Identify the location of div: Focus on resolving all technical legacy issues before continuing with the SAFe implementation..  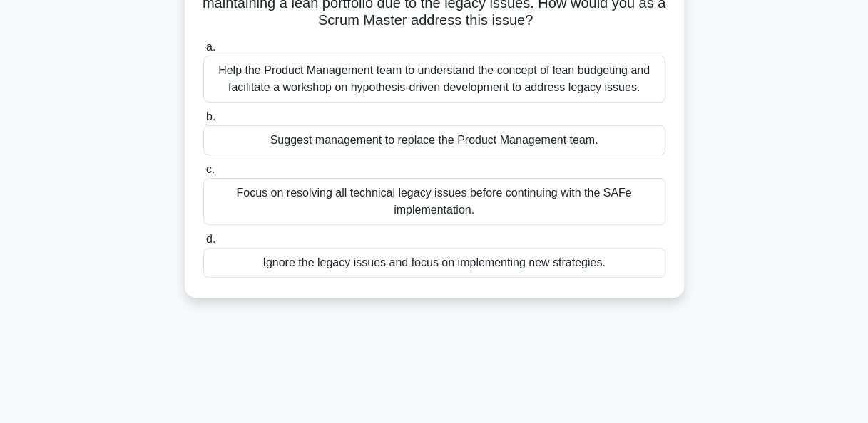
(434, 202).